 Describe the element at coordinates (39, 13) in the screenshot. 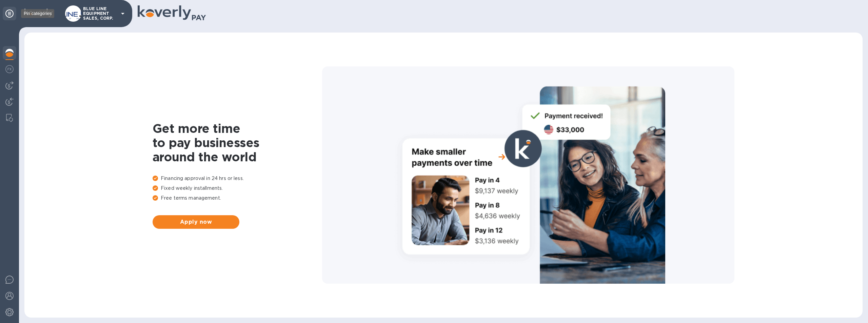

I see `img: Logo` at that location.